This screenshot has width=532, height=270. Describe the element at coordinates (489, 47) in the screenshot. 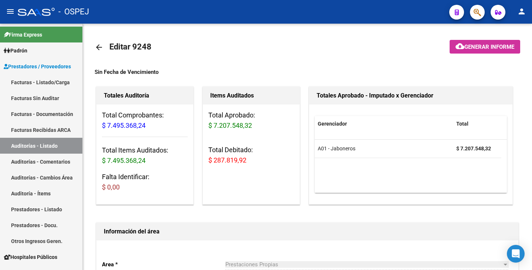

I see `span: Generar informe` at that location.